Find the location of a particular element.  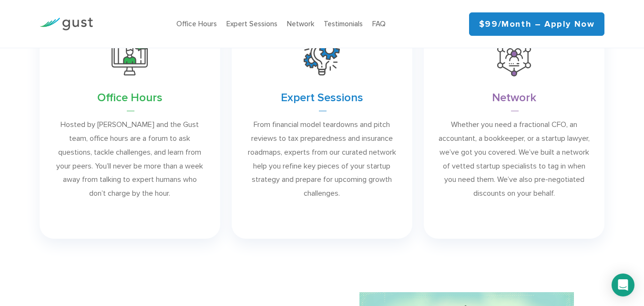

a: FAQ is located at coordinates (379, 24).